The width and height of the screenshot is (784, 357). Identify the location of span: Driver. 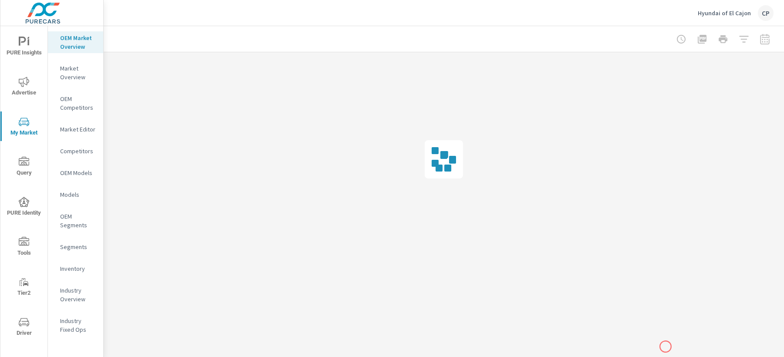
(24, 328).